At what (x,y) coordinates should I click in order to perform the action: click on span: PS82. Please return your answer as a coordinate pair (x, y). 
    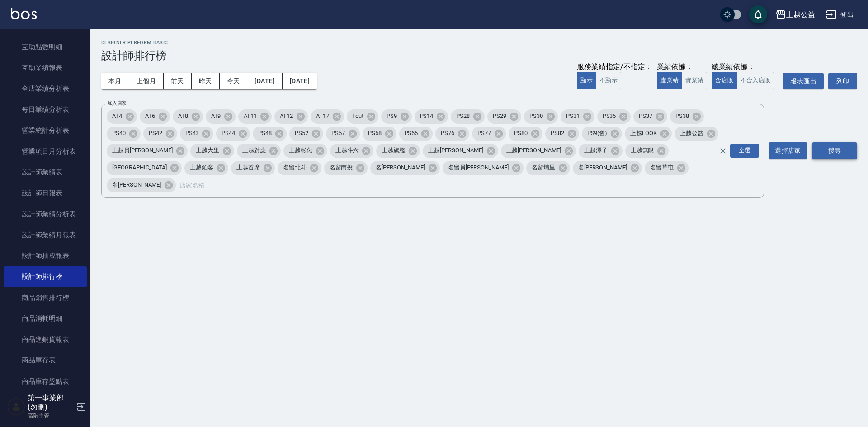
    Looking at the image, I should click on (558, 133).